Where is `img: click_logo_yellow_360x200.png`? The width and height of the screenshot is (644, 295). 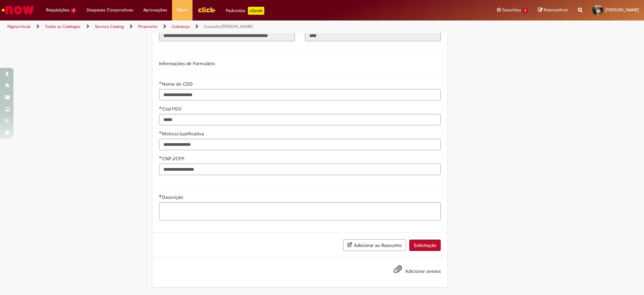
img: click_logo_yellow_360x200.png is located at coordinates (207, 10).